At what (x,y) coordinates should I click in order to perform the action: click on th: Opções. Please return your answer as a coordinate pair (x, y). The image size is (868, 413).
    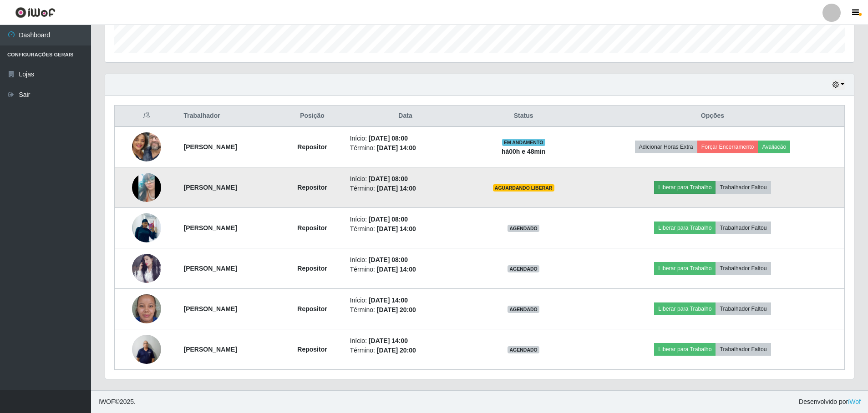
    Looking at the image, I should click on (713, 116).